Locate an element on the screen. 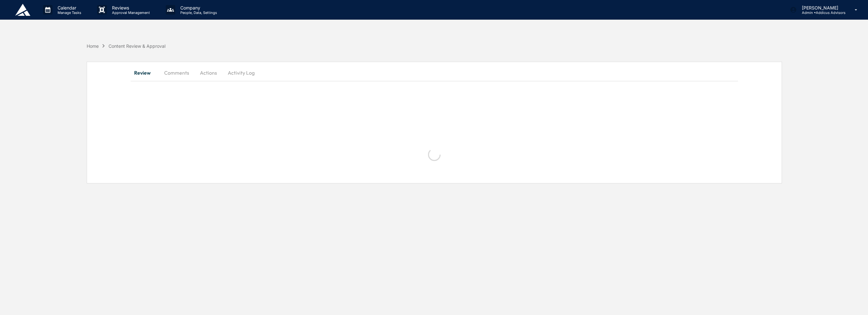 Image resolution: width=868 pixels, height=315 pixels. img: logo is located at coordinates (23, 10).